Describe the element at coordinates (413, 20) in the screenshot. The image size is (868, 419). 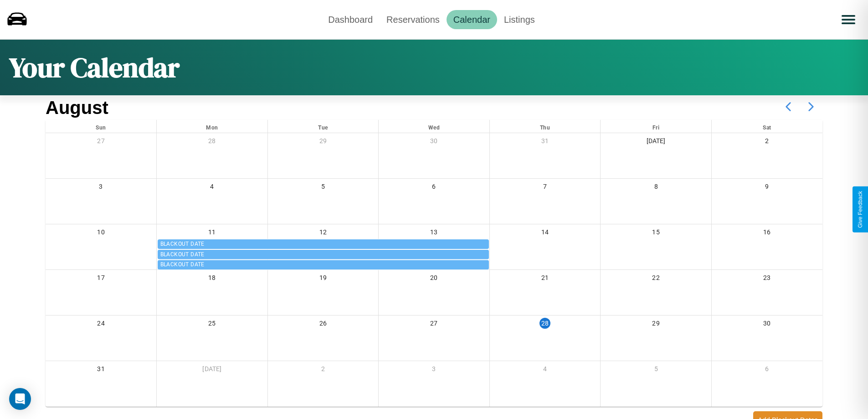
I see `a: Reservations` at that location.